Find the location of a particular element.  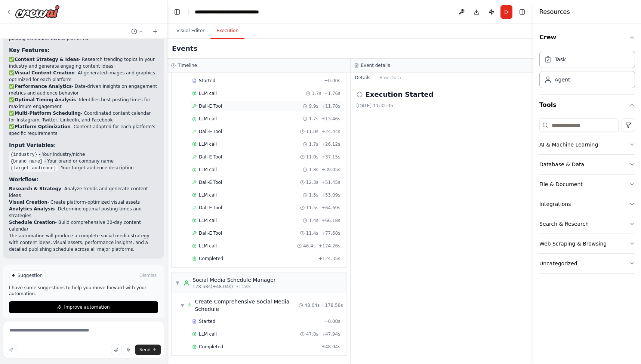

button: Switch to previous chat is located at coordinates (137, 31).